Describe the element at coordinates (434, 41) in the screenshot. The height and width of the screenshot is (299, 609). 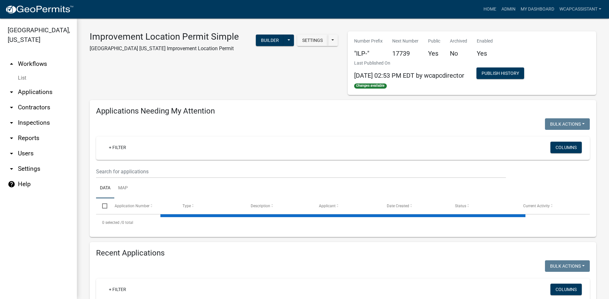
I see `p: Public` at that location.